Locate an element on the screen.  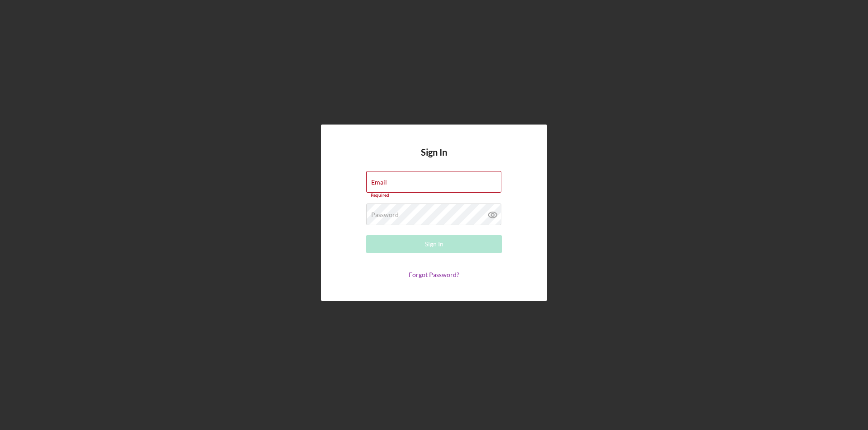
a: Forgot Password? is located at coordinates (434, 275).